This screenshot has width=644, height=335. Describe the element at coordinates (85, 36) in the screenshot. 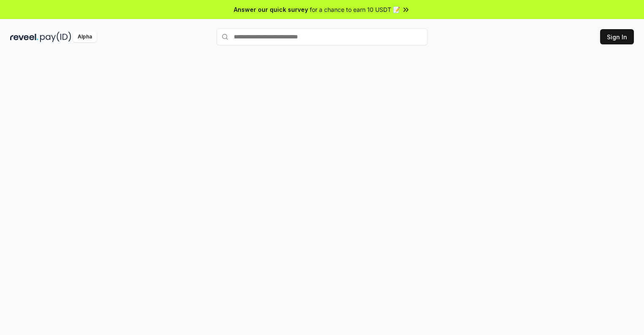

I see `div: Alpha` at that location.